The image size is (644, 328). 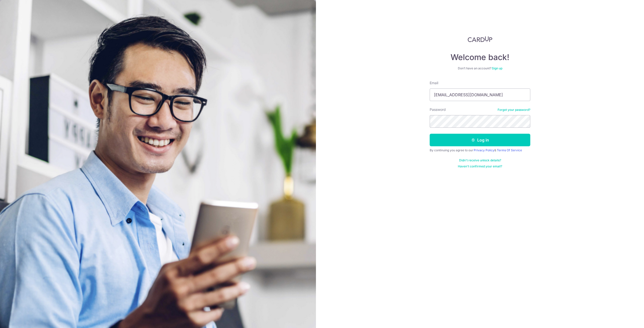 I want to click on a: Forgot your password?, so click(x=514, y=110).